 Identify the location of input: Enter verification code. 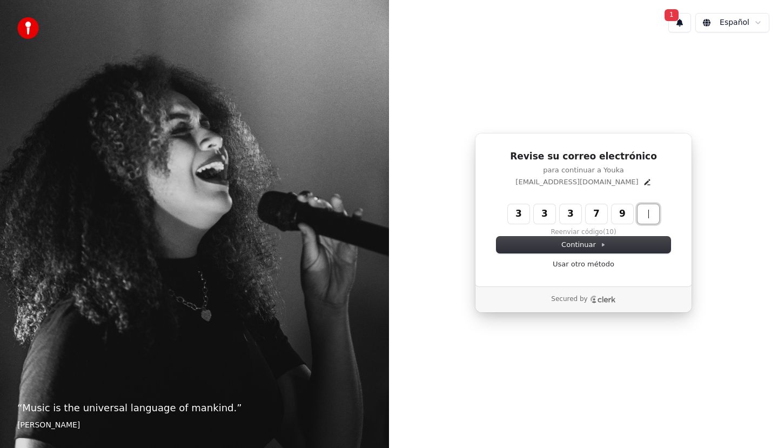
(594, 214).